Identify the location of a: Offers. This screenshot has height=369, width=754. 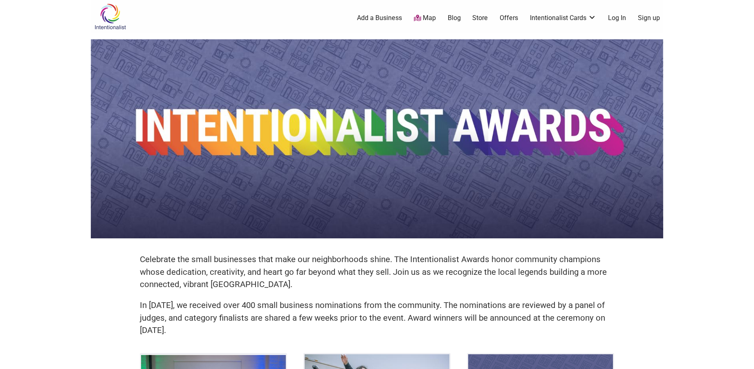
(509, 18).